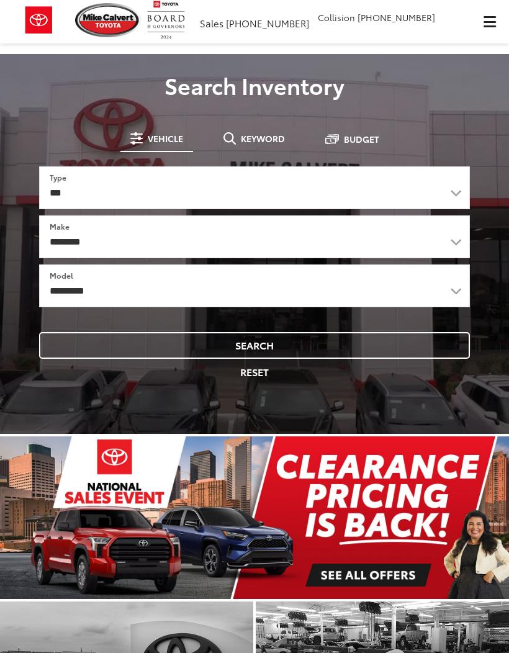  I want to click on span: Vehicle, so click(165, 138).